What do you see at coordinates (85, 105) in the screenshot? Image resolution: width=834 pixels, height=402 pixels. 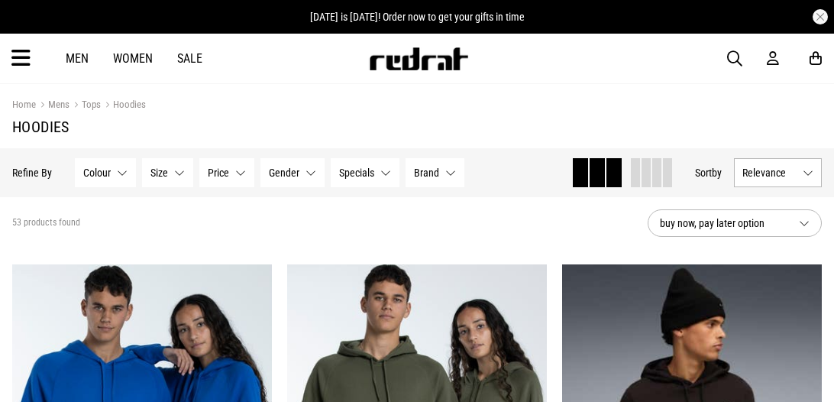 I see `a: Tops` at bounding box center [85, 105].